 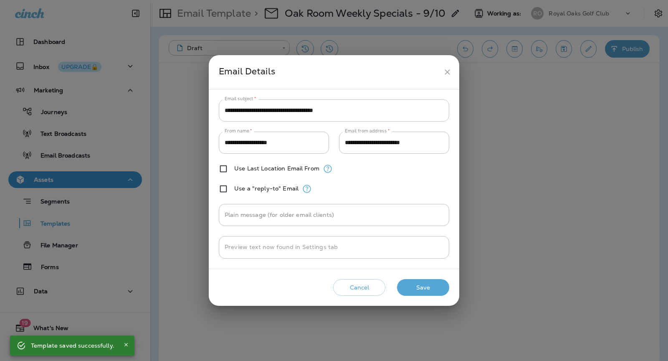 I want to click on button: Close, so click(x=126, y=344).